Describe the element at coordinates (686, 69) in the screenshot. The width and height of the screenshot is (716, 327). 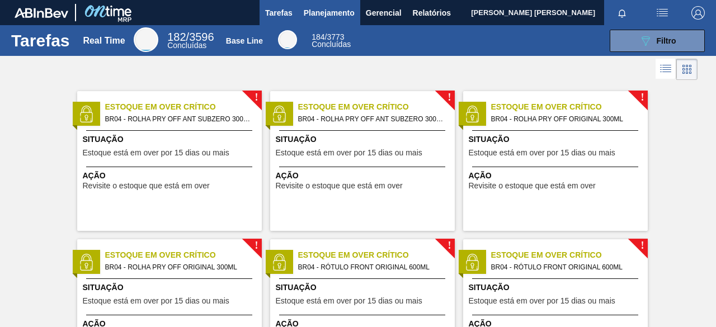
I see `div: Visão em Cards` at that location.